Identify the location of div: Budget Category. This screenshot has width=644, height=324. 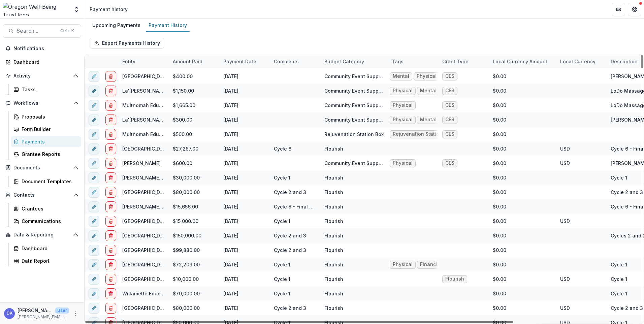
(354, 61).